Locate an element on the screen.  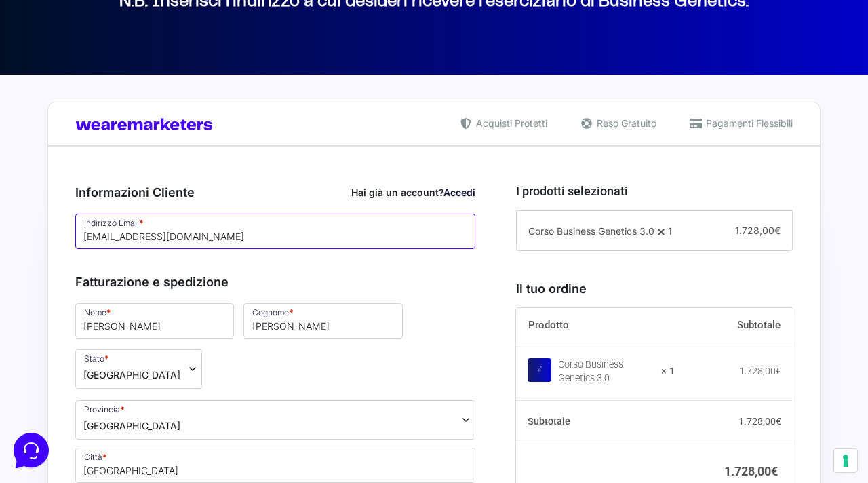
span: Stato is located at coordinates (138, 369).